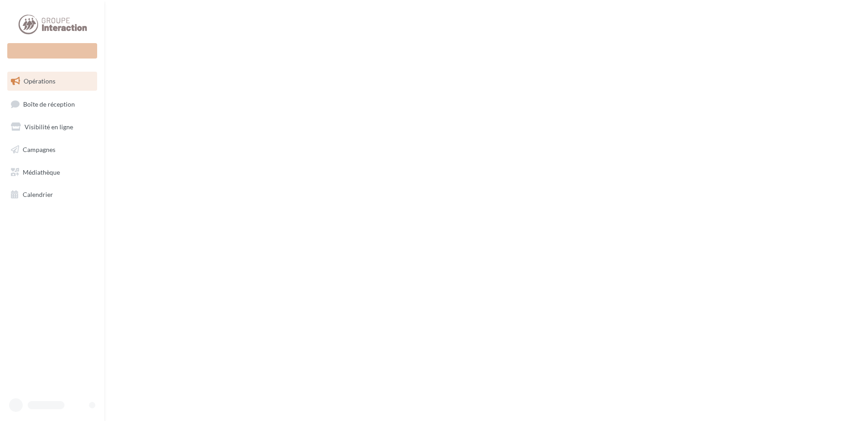  Describe the element at coordinates (52, 51) in the screenshot. I see `div: Nouvelle campagne` at that location.